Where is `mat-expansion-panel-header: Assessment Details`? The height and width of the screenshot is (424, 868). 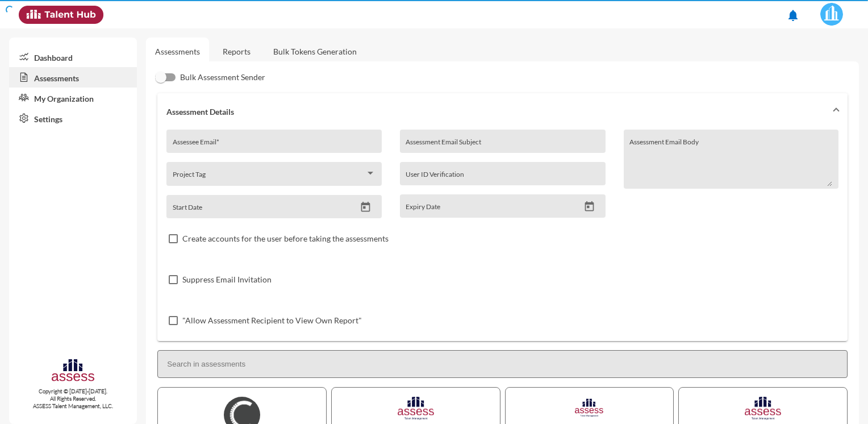
mat-expansion-panel-header: Assessment Details is located at coordinates (503, 111).